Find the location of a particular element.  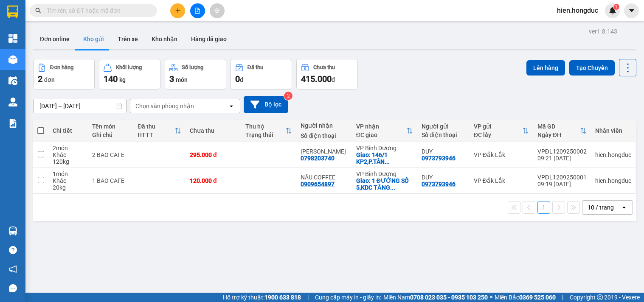

div: Trạng thái is located at coordinates (265, 135).